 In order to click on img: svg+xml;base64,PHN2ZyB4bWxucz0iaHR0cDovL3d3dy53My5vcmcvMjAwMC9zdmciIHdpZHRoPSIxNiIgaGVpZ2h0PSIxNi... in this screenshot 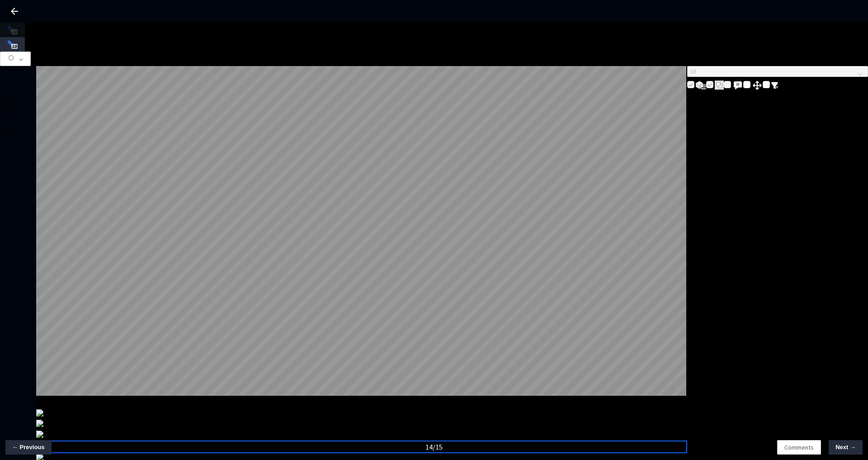, I will do `click(775, 85)`.